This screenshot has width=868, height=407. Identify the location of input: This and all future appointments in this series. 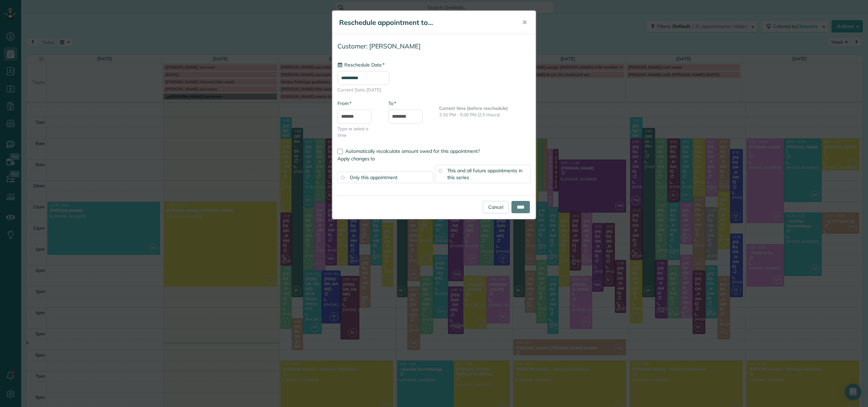
(440, 170).